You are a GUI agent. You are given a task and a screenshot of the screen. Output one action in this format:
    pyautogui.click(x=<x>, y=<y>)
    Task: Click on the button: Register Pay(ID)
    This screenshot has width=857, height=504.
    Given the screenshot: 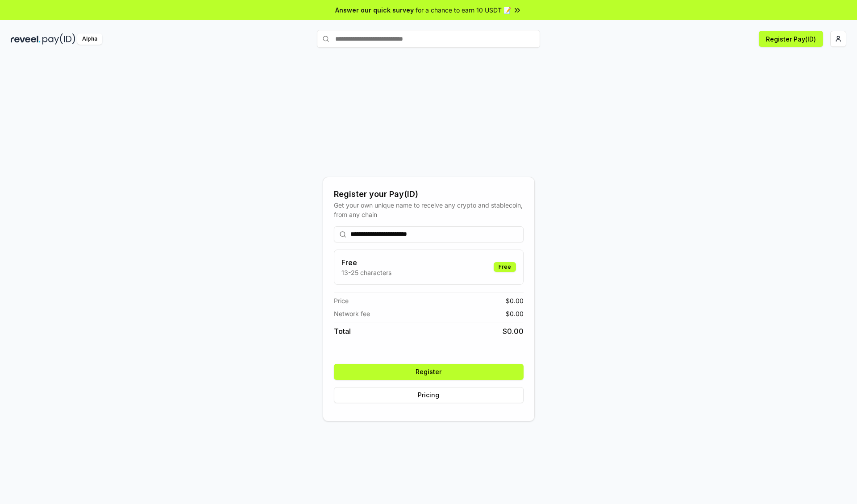 What is the action you would take?
    pyautogui.click(x=791, y=39)
    